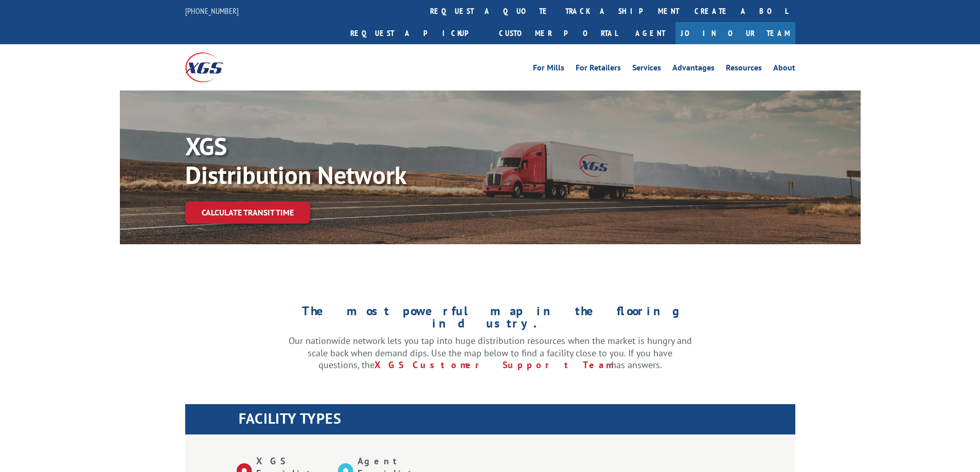 Image resolution: width=980 pixels, height=472 pixels. What do you see at coordinates (490, 353) in the screenshot?
I see `p: Our nationwide network lets you tap into huge distribution resources when the market is hungry an...` at bounding box center [490, 353].